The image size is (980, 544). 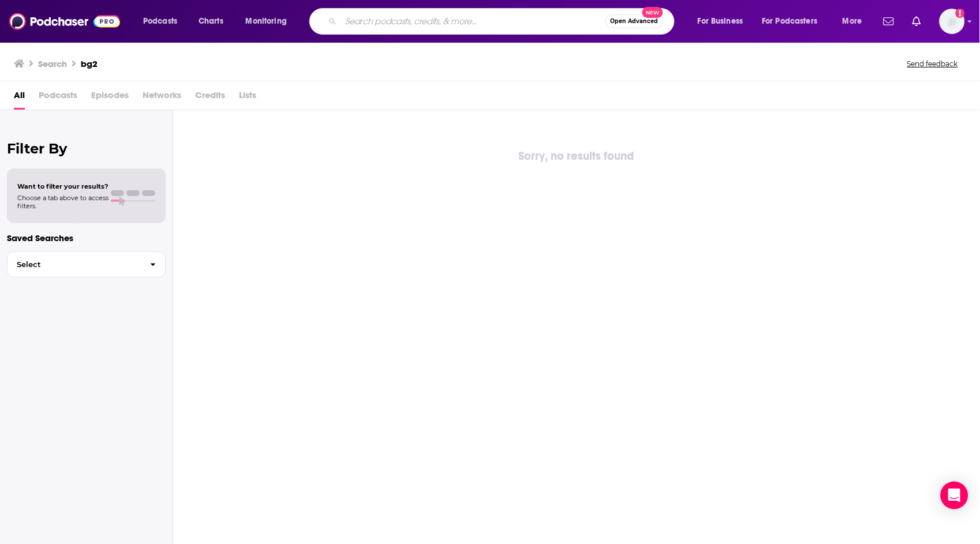 I want to click on h3: bg2, so click(x=89, y=64).